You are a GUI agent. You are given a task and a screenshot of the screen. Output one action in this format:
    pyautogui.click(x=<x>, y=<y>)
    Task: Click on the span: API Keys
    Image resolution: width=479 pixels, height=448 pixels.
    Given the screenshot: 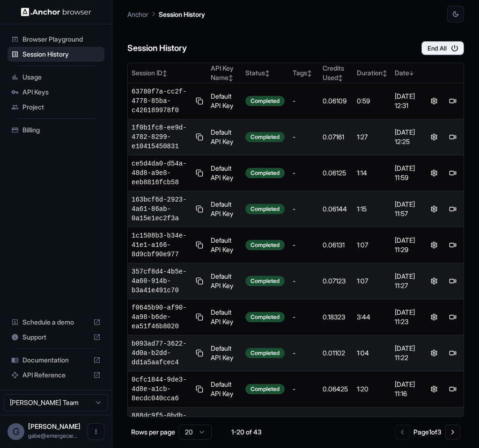 What is the action you would take?
    pyautogui.click(x=61, y=92)
    